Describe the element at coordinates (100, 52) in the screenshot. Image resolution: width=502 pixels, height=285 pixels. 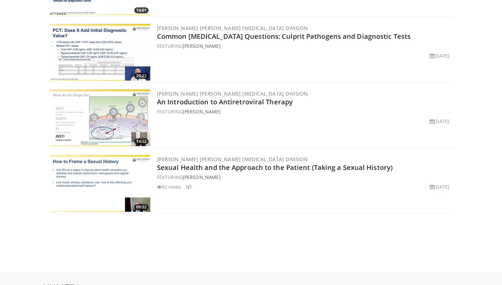
I see `img: c73ac1ca-7247-4590-a3f2-b9414b73cd5c.300x170_q85_crop-smart_upscale.jpg` at that location.